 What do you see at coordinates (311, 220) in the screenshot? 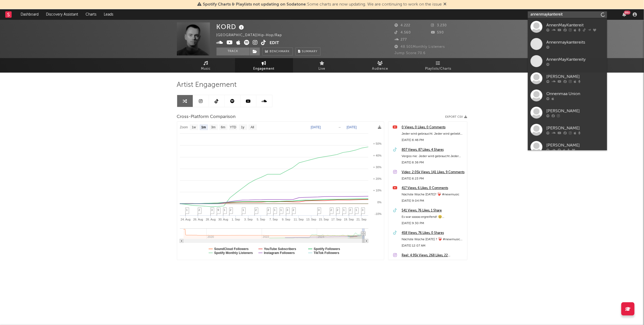
I see `text: 13. Sep` at bounding box center [311, 220].